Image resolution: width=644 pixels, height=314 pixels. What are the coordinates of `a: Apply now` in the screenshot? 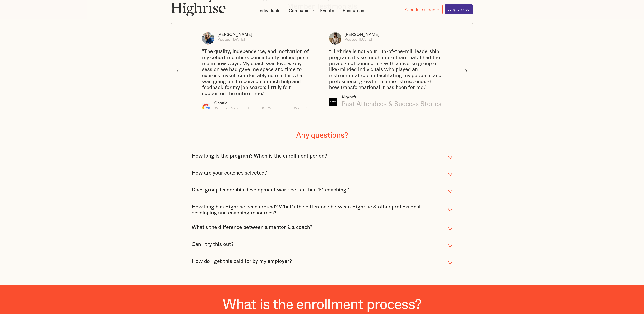 It's located at (459, 10).